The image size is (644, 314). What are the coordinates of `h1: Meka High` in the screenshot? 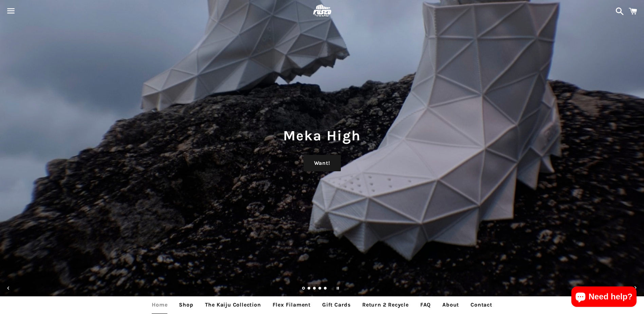 It's located at (322, 136).